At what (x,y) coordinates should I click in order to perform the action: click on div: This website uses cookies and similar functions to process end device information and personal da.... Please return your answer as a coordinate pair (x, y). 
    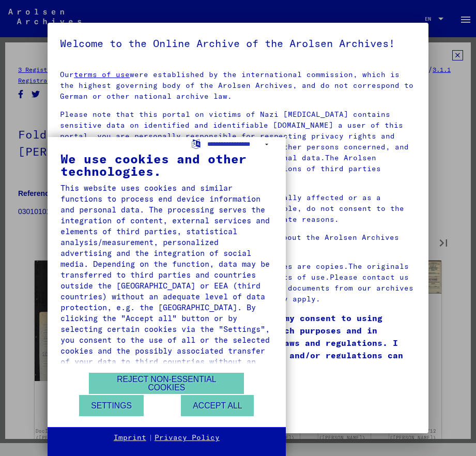
    Looking at the image, I should click on (166, 280).